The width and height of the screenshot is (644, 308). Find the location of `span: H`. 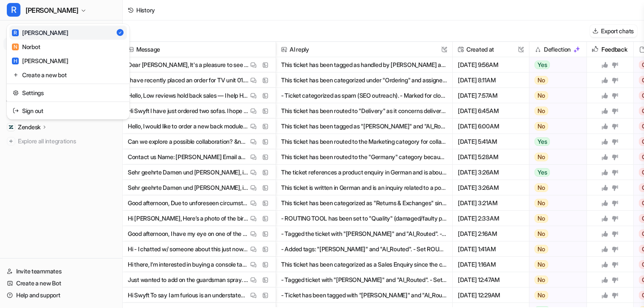

span: H is located at coordinates (15, 61).